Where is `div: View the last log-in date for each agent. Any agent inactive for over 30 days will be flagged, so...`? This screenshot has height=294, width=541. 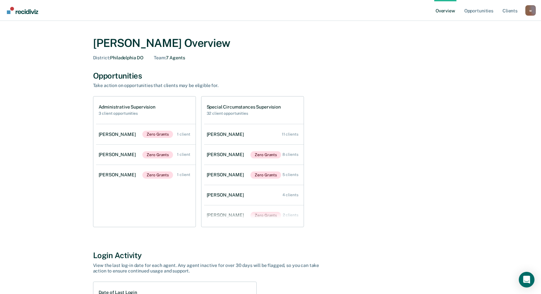 div: View the last log-in date for each agent. Any agent inactive for over 30 days will be flagged, so... is located at coordinates (207, 269).